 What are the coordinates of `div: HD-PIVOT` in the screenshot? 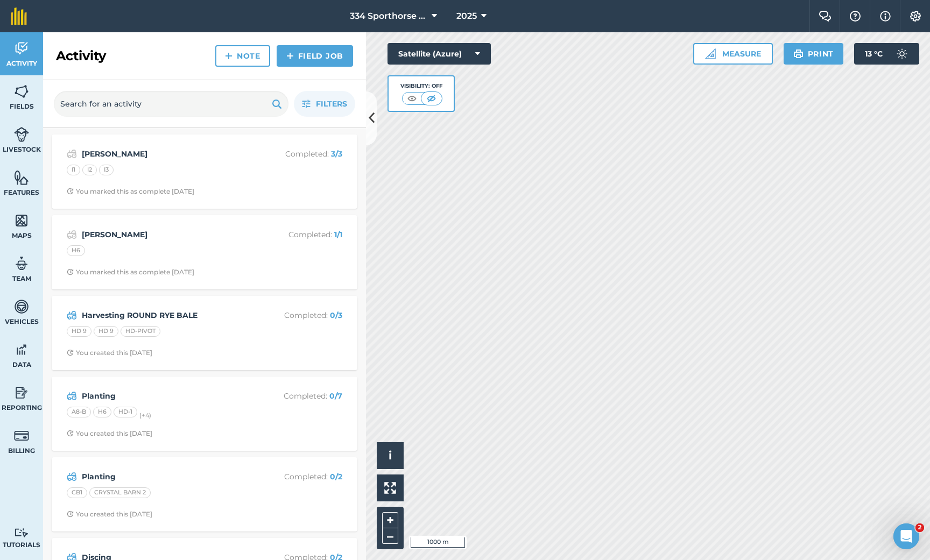 It's located at (140, 331).